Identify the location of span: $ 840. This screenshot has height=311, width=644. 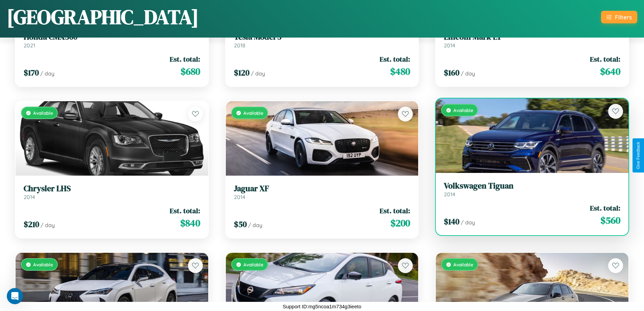
(190, 223).